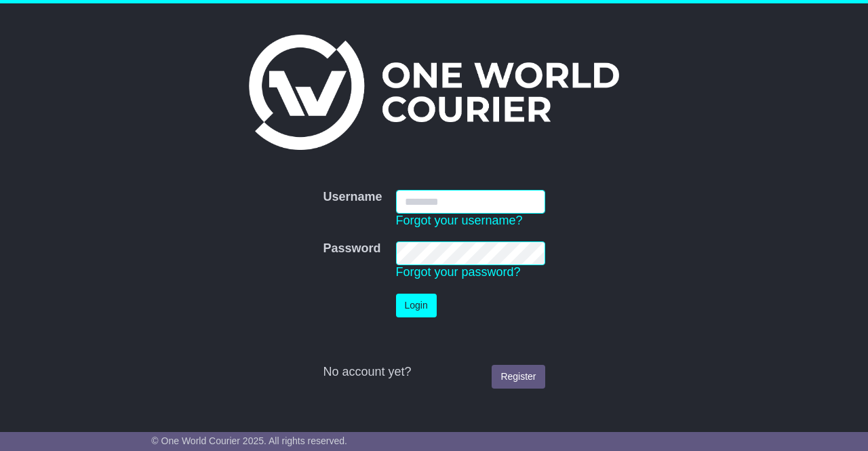  Describe the element at coordinates (351, 249) in the screenshot. I see `label: Password` at that location.